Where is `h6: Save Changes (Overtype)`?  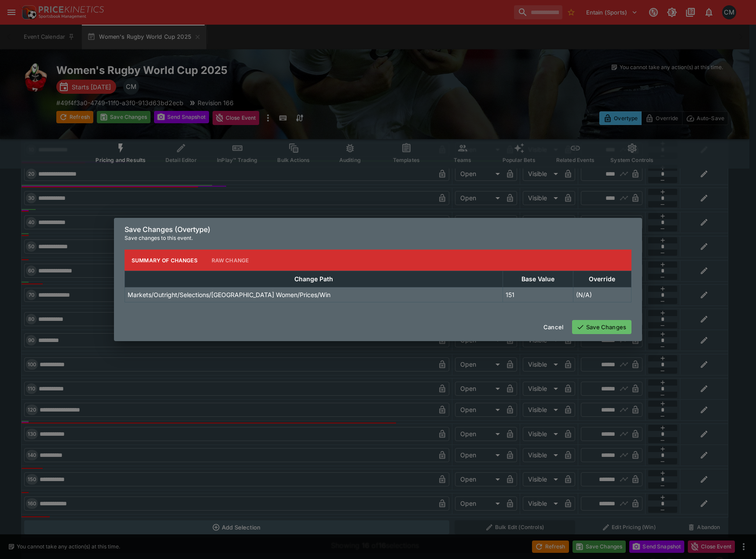
h6: Save Changes (Overtype) is located at coordinates (378, 230).